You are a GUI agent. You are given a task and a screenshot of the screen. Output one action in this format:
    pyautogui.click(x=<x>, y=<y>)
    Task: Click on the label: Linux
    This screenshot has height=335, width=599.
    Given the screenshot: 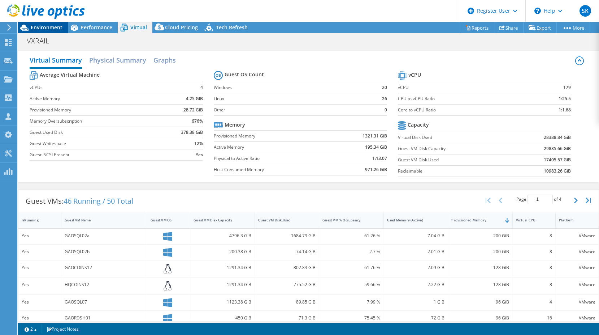 What is the action you would take?
    pyautogui.click(x=293, y=99)
    